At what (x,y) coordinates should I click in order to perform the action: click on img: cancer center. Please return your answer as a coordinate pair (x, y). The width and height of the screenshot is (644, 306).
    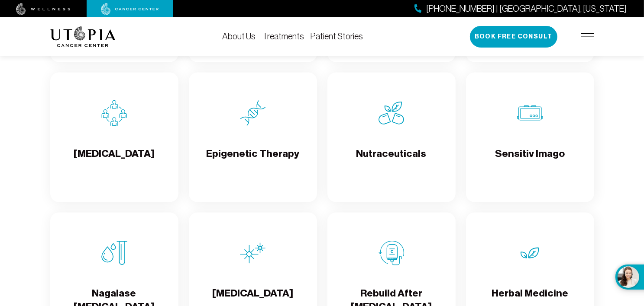
    Looking at the image, I should click on (130, 9).